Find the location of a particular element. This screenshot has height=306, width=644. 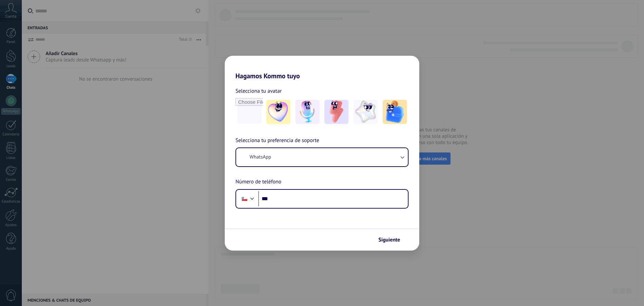

h2: Hagamos Kommo tuyo is located at coordinates (322, 68).